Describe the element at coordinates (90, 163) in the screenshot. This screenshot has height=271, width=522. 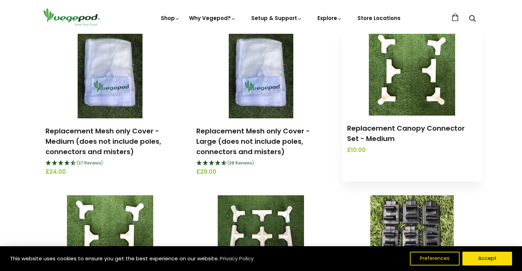
I see `span: (37 Reviews)` at that location.